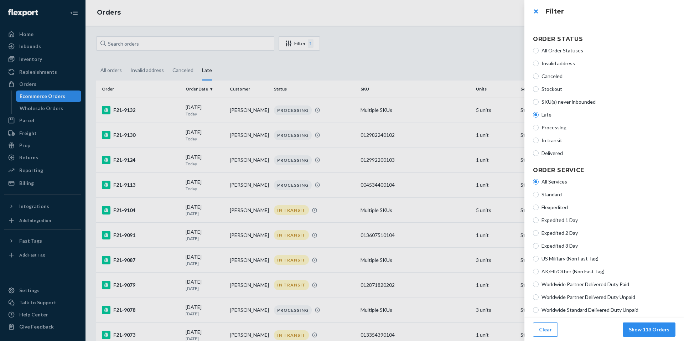  I want to click on input: Flexpedited, so click(536, 207).